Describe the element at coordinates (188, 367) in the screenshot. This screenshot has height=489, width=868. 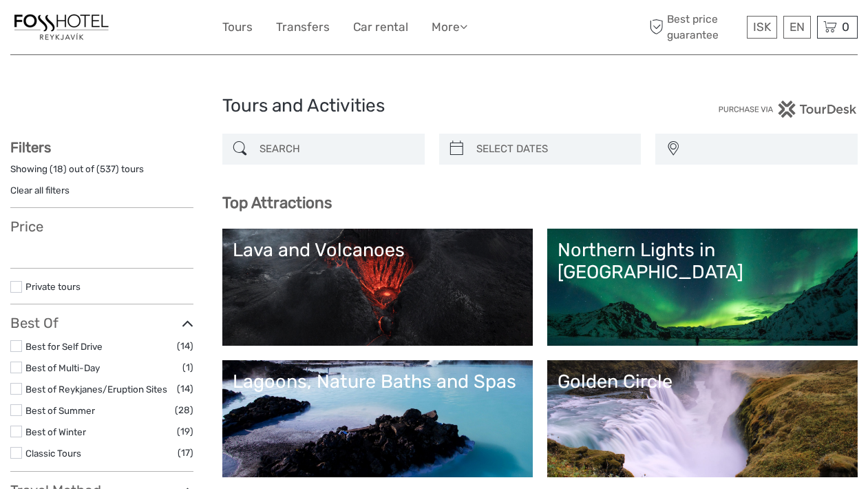
I see `span: (1)` at that location.